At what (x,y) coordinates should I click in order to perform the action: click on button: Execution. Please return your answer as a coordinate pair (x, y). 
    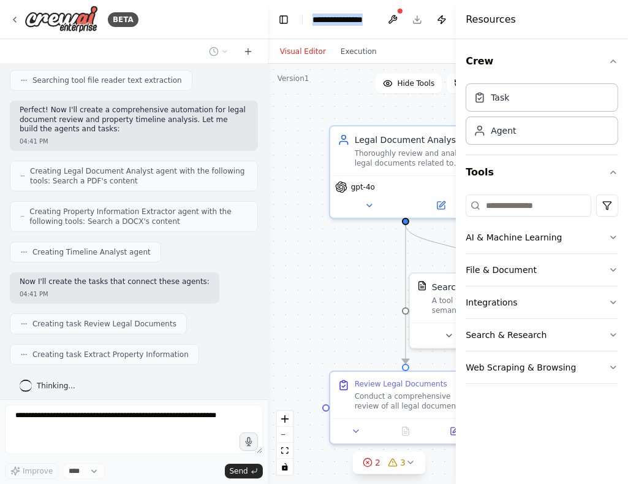
    Looking at the image, I should click on (359, 52).